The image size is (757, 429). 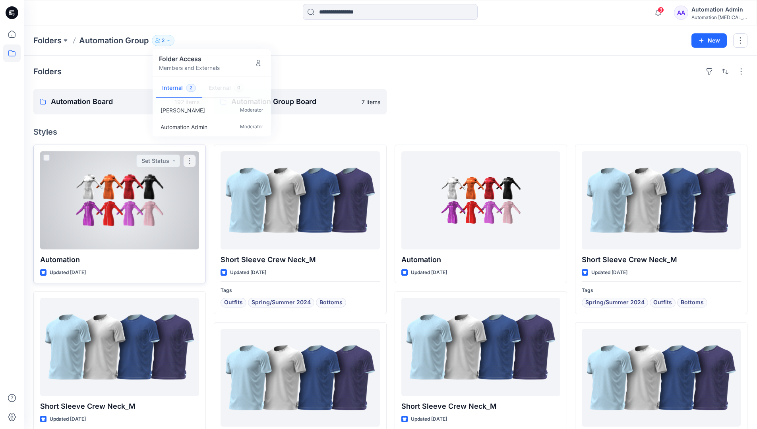 I want to click on button: External, so click(x=226, y=88).